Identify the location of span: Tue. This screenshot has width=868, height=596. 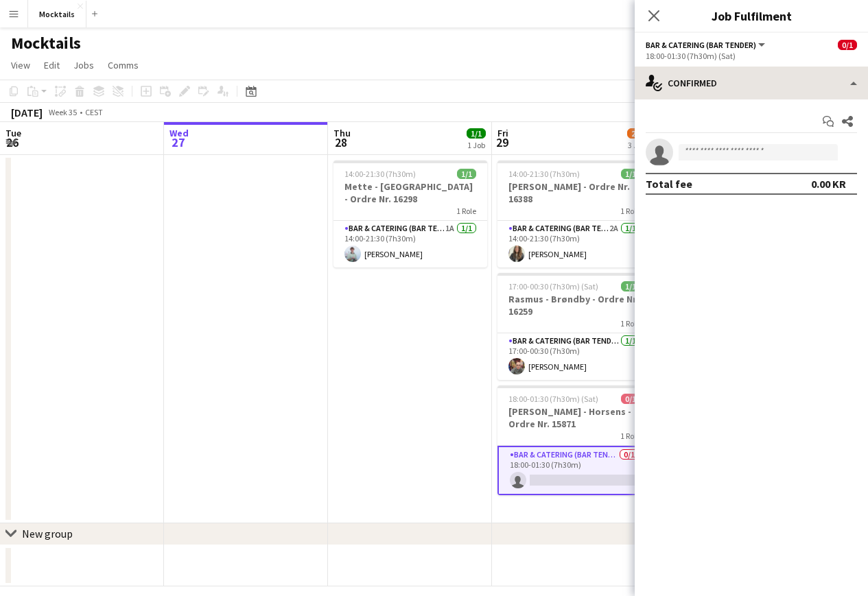
(13, 134).